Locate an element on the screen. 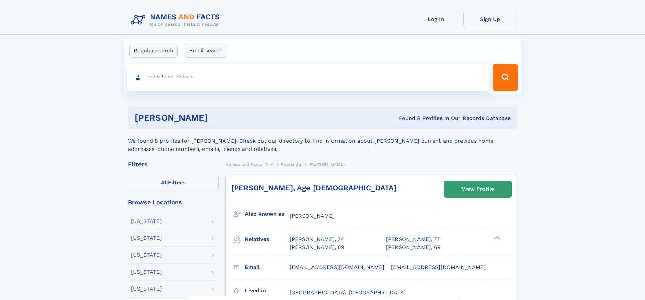  label: Regular search is located at coordinates (153, 51).